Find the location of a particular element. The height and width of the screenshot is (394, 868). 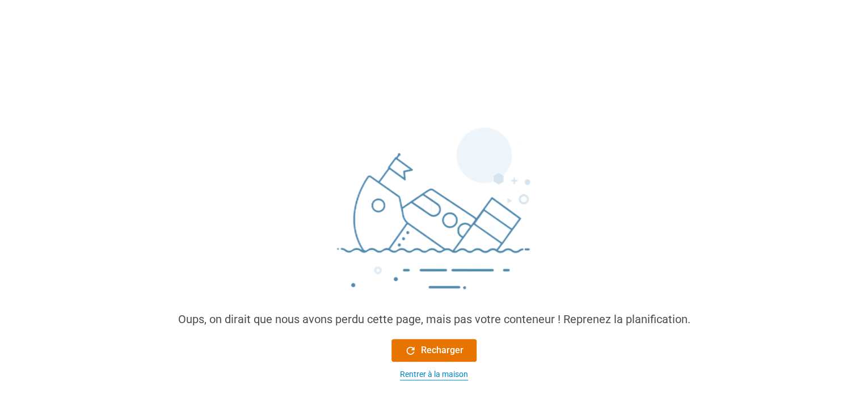

img: sinking_ship.png is located at coordinates (434, 217).